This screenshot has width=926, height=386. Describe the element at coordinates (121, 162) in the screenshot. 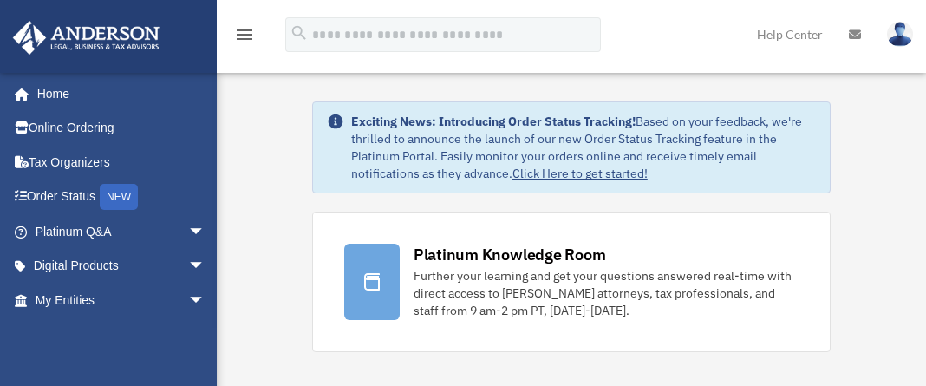

I see `a: Tax Organizers` at that location.